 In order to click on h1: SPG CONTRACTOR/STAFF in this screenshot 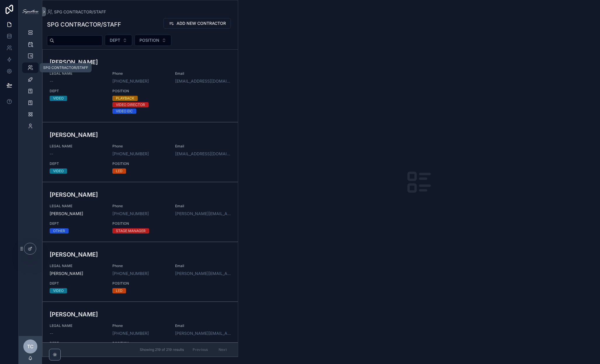, I will do `click(84, 25)`.